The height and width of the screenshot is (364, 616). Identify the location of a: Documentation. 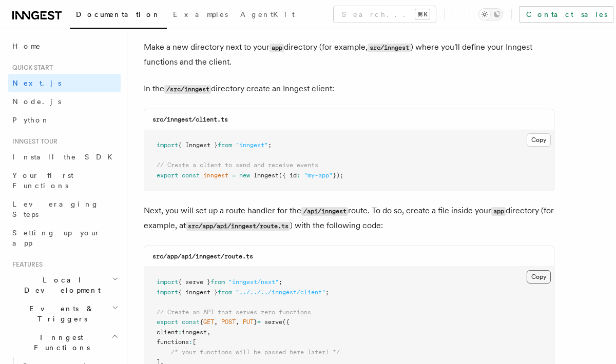
(118, 16).